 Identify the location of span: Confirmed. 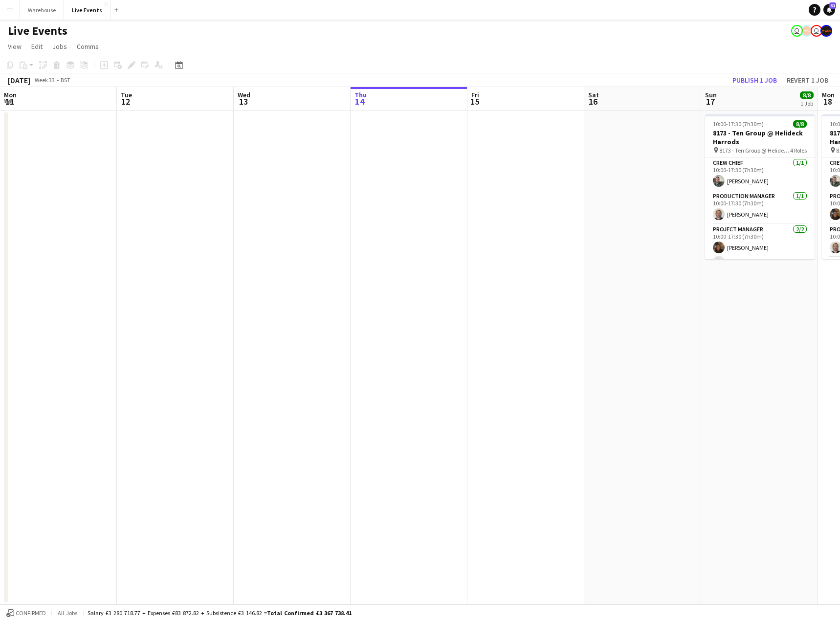
(31, 613).